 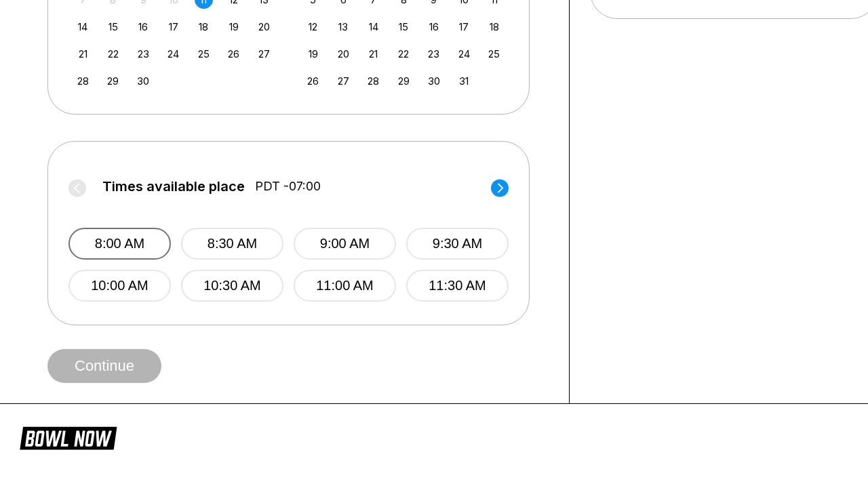 I want to click on div: Choose Sunday, October 12th, 2025, so click(x=312, y=27).